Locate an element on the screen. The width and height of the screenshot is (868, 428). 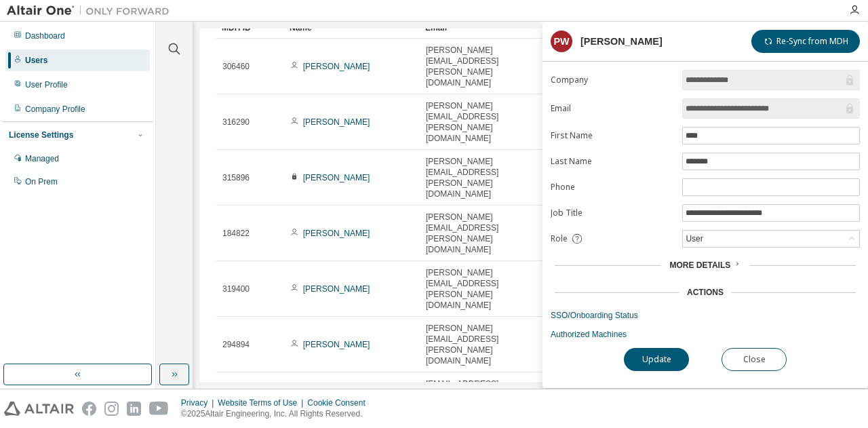
span: 315896 is located at coordinates (236, 178).